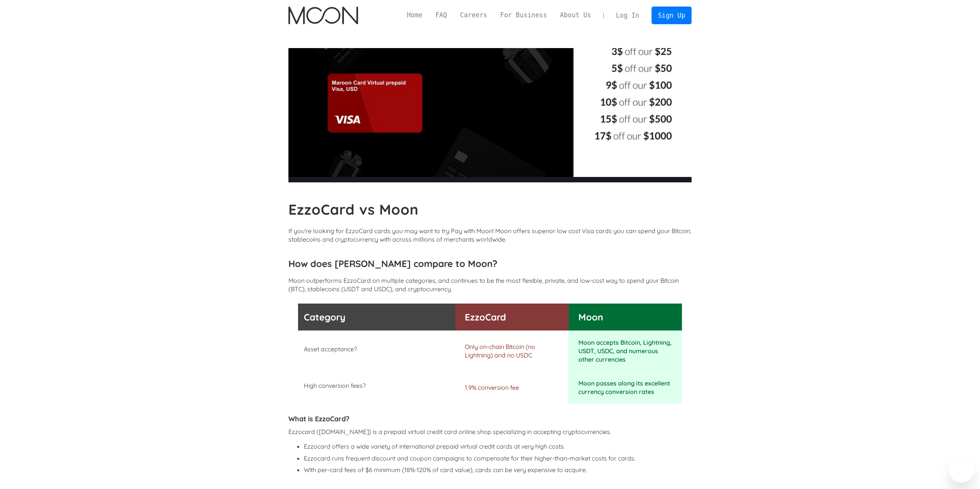  I want to click on a: For Business, so click(523, 15).